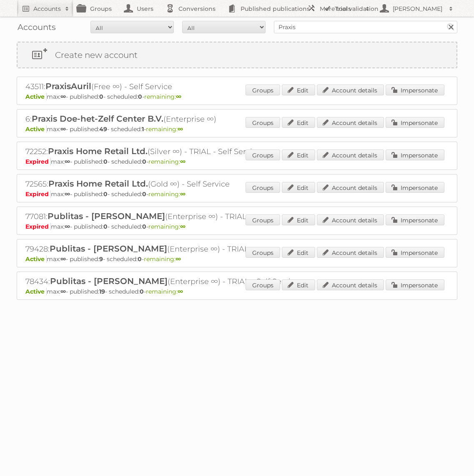  Describe the element at coordinates (171, 216) in the screenshot. I see `h2: 77081: (Enterprise ∞) - TRIAL` at that location.